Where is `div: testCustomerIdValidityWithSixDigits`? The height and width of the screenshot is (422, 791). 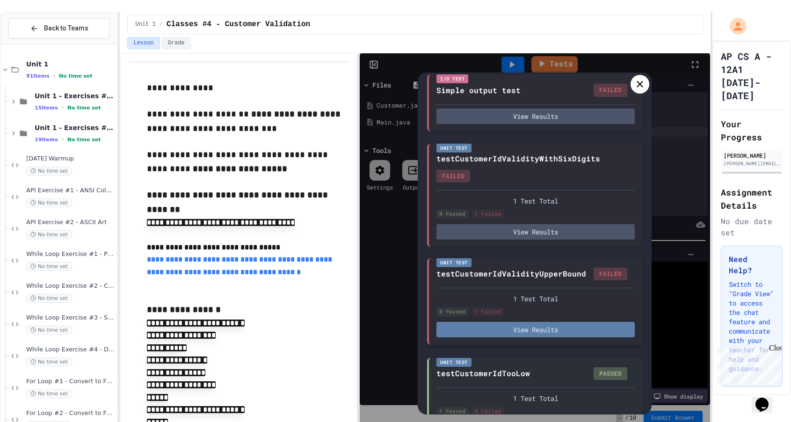 div: testCustomerIdValidityWithSixDigits is located at coordinates (518, 159).